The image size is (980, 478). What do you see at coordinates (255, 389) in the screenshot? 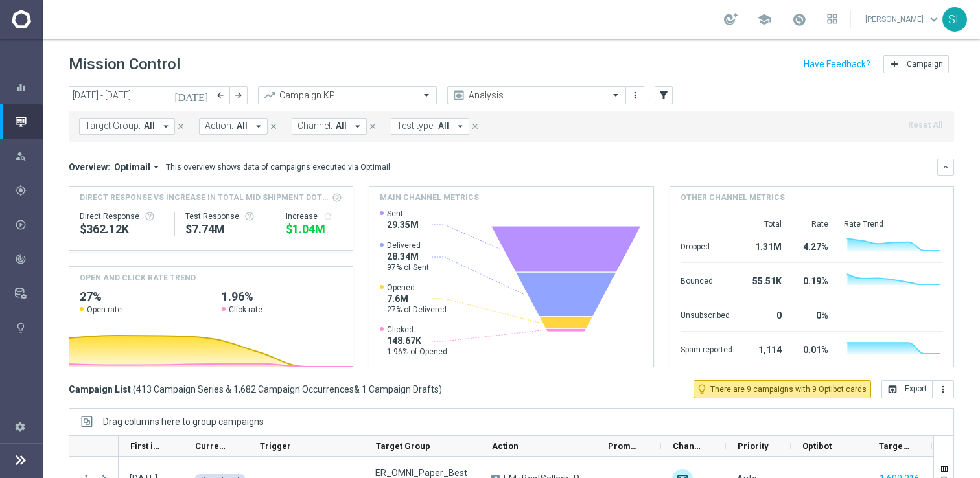
I see `h3: Campaign List` at bounding box center [255, 389].